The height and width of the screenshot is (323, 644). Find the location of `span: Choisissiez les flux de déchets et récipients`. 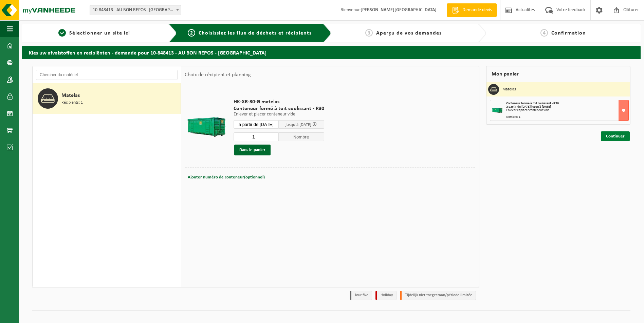

span: Choisissiez les flux de déchets et récipients is located at coordinates (255, 33).